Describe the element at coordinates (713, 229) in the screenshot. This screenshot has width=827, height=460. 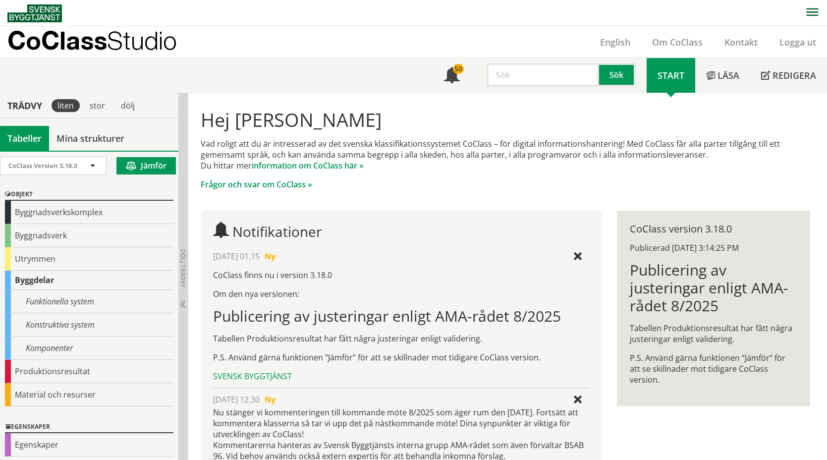
I see `div: CoClass version 3.18.0` at that location.